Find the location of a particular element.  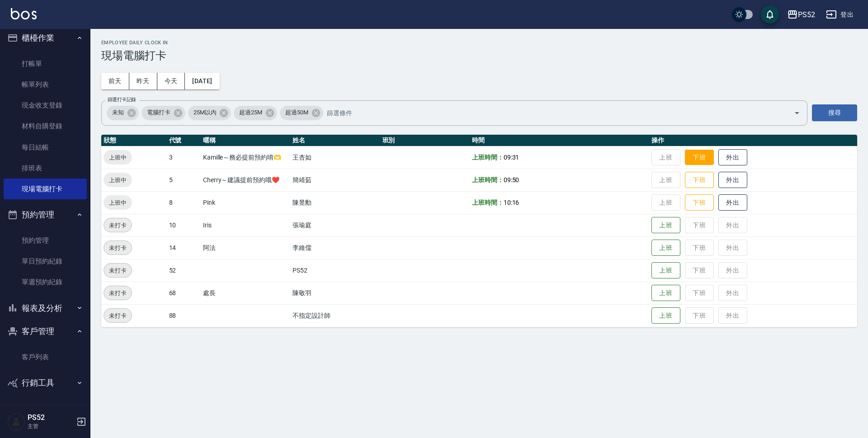

button: 客戶管理 is located at coordinates (45, 331).